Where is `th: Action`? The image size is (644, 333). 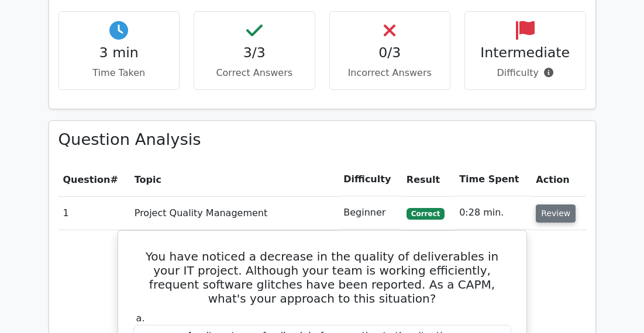 th: Action is located at coordinates (558, 179).